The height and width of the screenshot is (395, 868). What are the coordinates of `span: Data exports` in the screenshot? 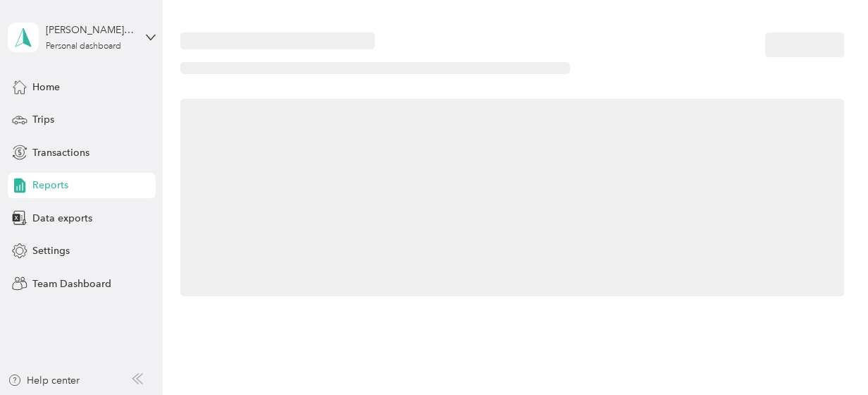 It's located at (62, 218).